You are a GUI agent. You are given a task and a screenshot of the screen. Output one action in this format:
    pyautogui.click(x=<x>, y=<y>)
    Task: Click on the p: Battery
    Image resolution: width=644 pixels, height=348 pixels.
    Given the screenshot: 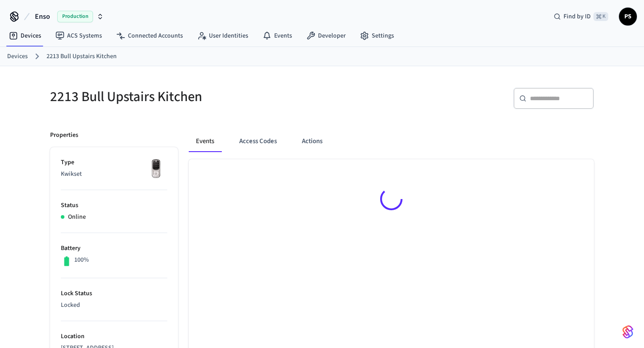 What is the action you would take?
    pyautogui.click(x=114, y=248)
    